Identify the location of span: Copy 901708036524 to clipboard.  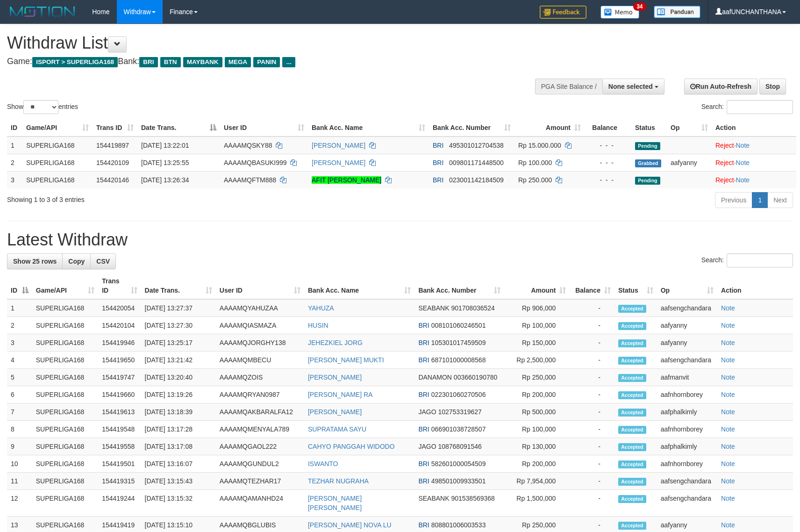
(472, 308).